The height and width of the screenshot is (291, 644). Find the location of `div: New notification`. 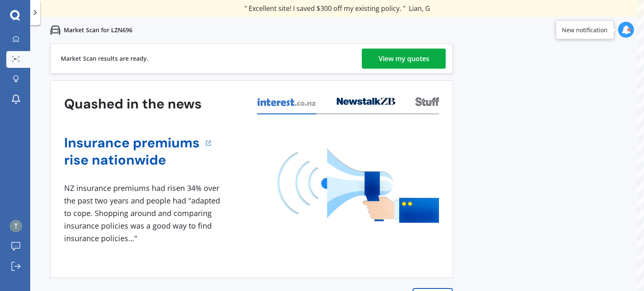

div: New notification is located at coordinates (584, 30).